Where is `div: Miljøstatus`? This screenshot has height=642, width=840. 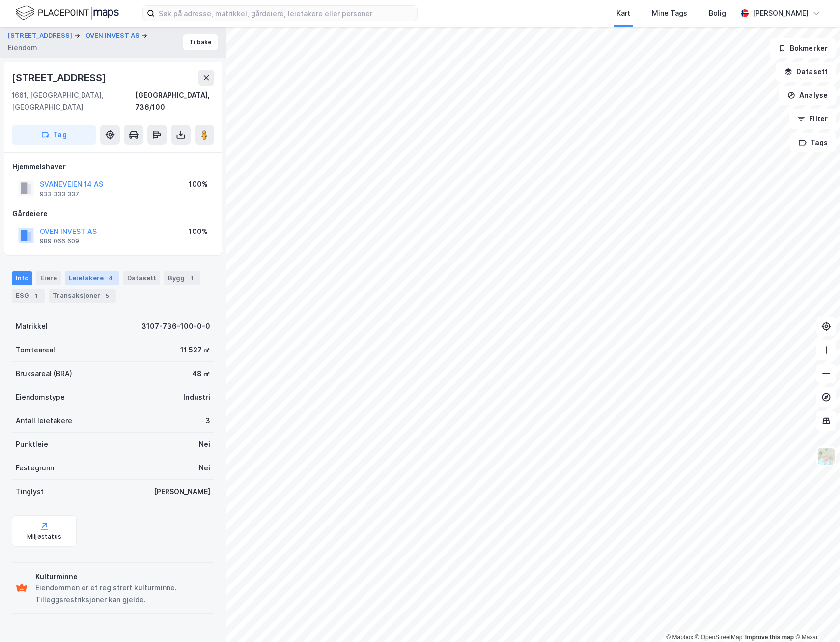
div: Miljøstatus is located at coordinates (44, 537).